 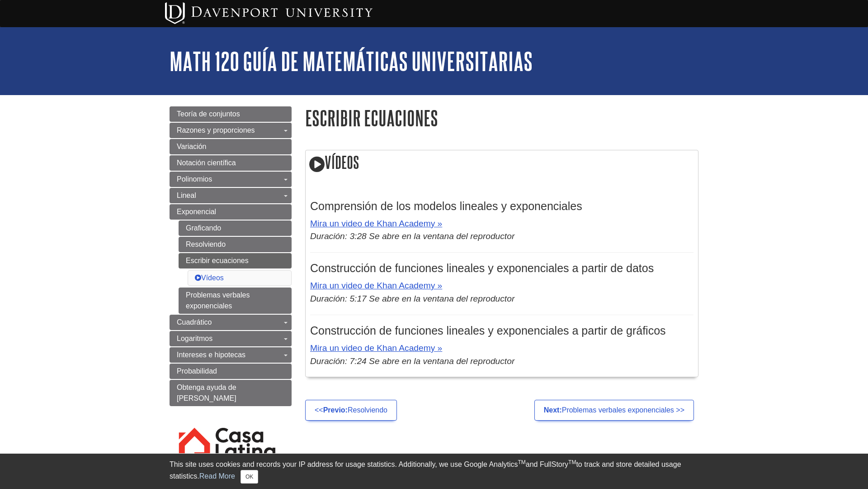 I want to click on a: Polinomios, so click(x=230, y=179).